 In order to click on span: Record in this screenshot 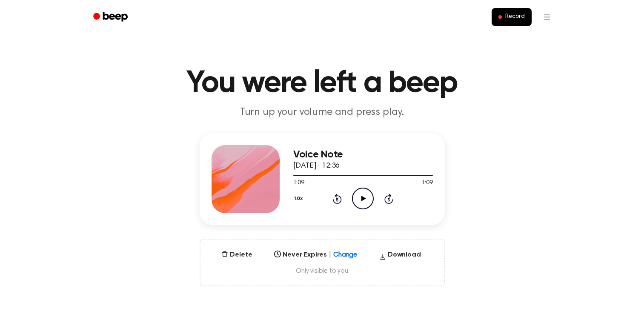, I will do `click(514, 17)`.